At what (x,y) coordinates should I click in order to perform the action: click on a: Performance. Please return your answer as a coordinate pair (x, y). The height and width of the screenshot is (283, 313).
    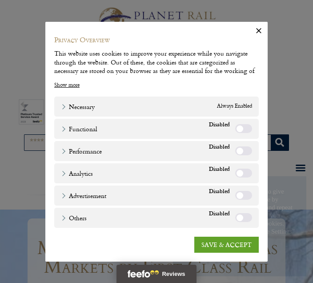
    Looking at the image, I should click on (81, 151).